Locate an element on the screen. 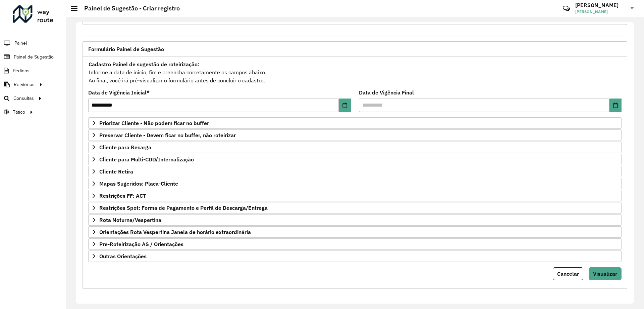 Image resolution: width=644 pixels, height=309 pixels. span: Tático is located at coordinates (18, 112).